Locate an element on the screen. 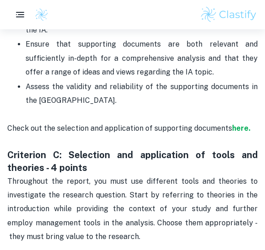 This screenshot has height=250, width=265. span: Ensure that supporting documents are both relevant and sufficiently in-depth for a comprehensive ... is located at coordinates (143, 58).